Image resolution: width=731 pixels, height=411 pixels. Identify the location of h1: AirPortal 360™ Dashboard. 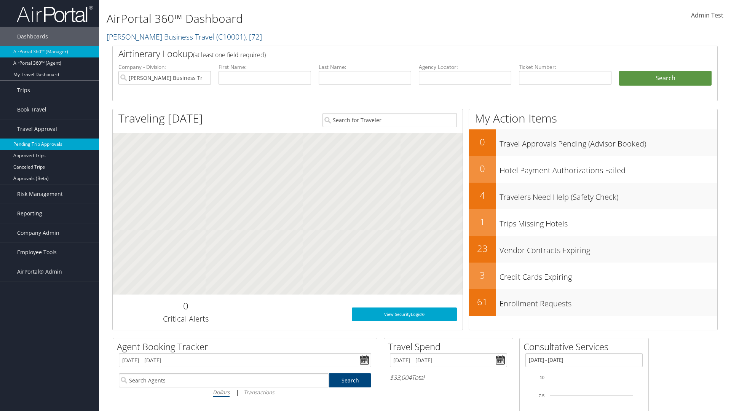
(312, 19).